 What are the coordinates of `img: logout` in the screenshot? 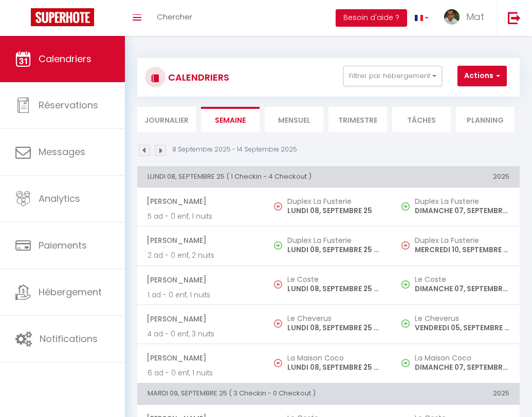 It's located at (514, 17).